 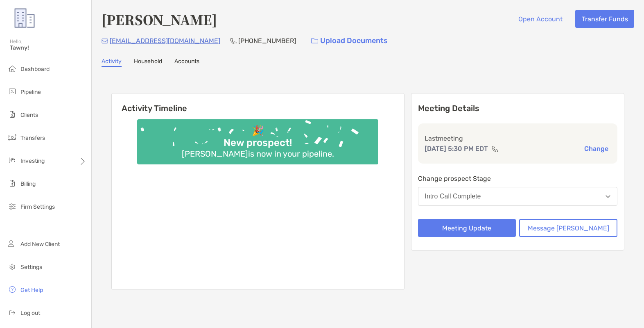 I want to click on img: Confetti, so click(x=257, y=138).